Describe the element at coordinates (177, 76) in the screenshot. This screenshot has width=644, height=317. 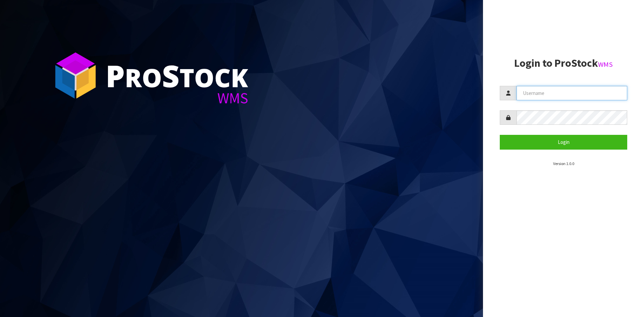
I see `div: ro tock` at that location.